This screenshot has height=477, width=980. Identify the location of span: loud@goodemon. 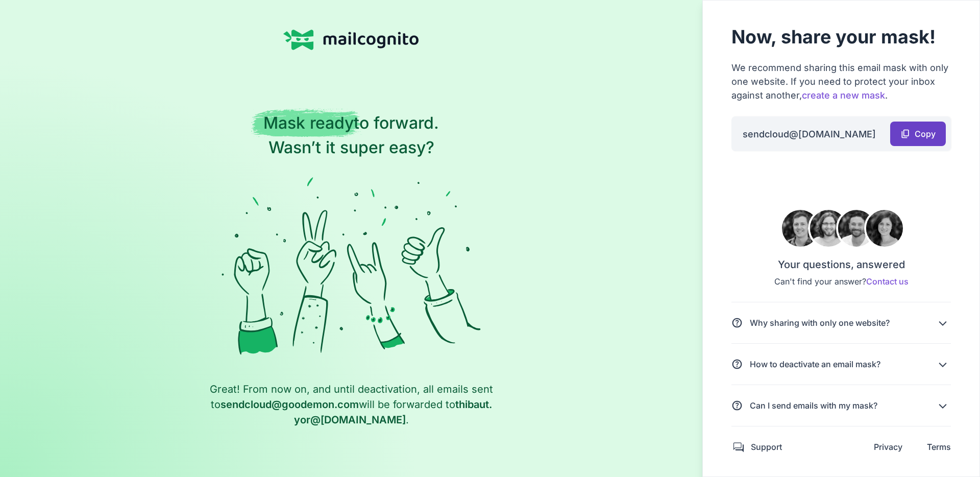
(292, 405).